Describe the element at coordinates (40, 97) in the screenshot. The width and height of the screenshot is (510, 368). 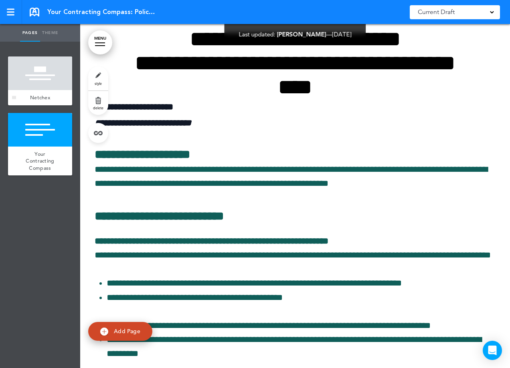
I see `span: Netchex` at that location.